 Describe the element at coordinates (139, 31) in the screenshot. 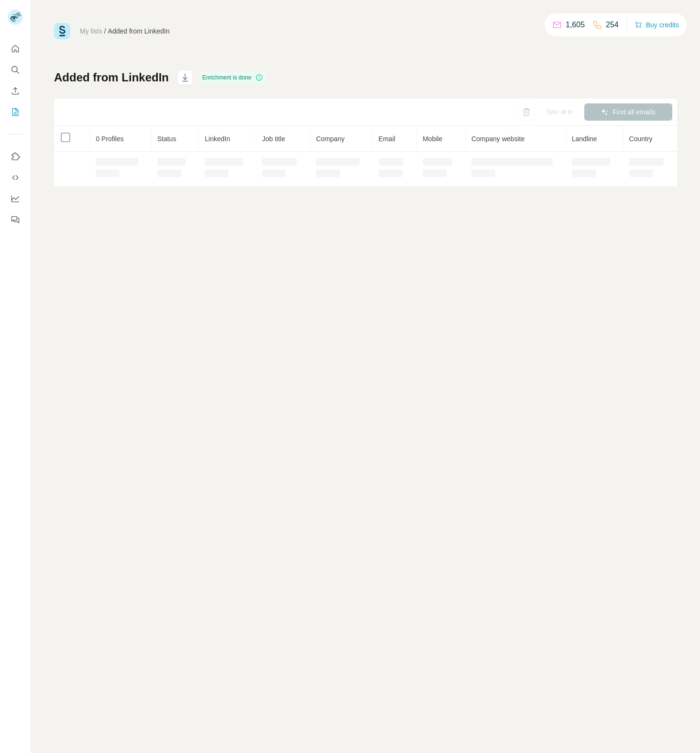

I see `div: Added from LinkedIn` at that location.